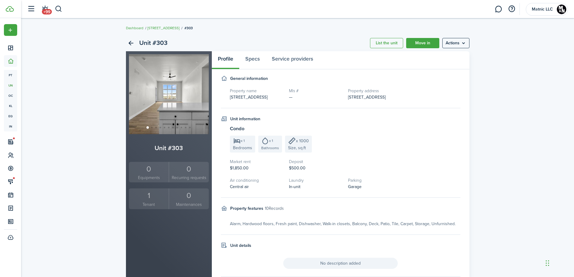 The height and width of the screenshot is (277, 574). I want to click on span: Size, sq.ft, so click(297, 148).